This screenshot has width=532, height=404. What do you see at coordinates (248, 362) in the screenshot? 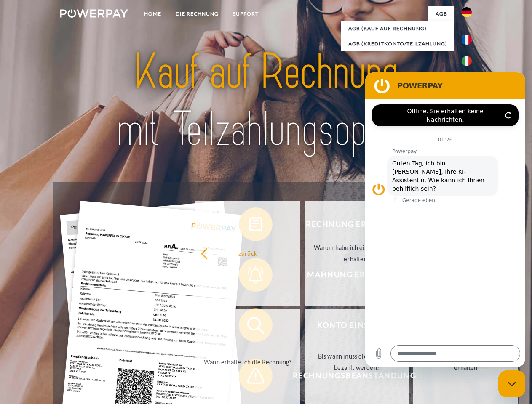
I see `div: Wann erhalte ich die Rechnung?` at bounding box center [248, 362].